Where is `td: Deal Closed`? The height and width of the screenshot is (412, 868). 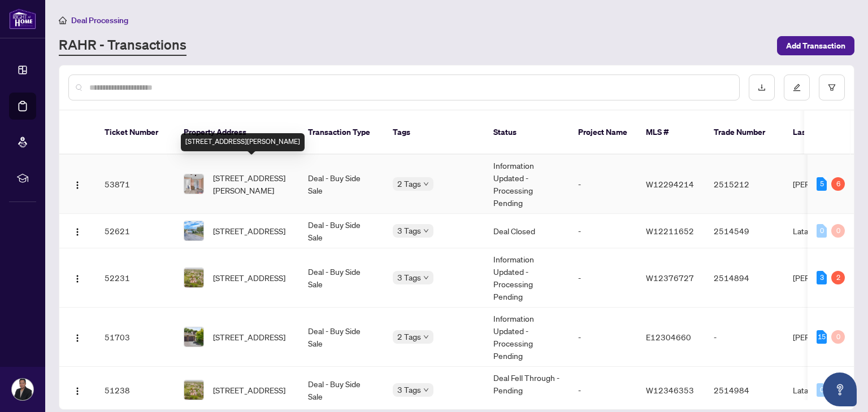
td: Deal Closed is located at coordinates (527, 231).